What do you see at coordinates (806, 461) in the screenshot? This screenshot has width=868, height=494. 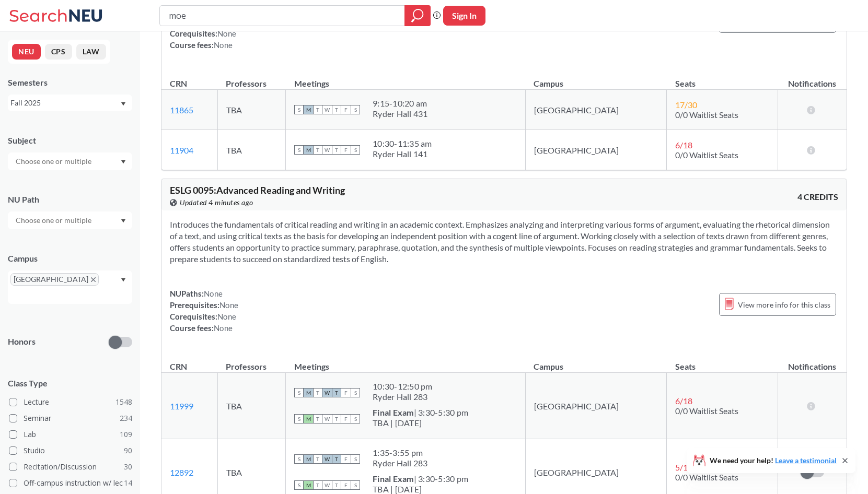 I see `a: Leave a testimonial` at bounding box center [806, 461].